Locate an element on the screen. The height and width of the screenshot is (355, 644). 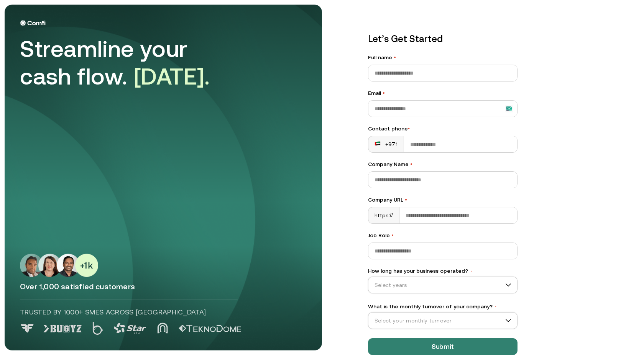
img: Logo 4 is located at coordinates (163, 328).